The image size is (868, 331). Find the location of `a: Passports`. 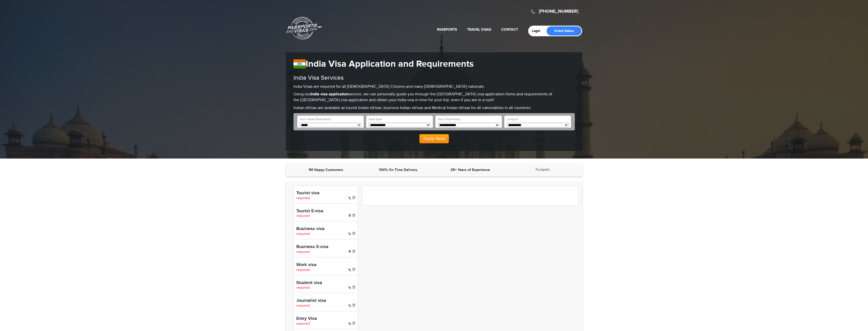

a: Passports is located at coordinates (447, 29).